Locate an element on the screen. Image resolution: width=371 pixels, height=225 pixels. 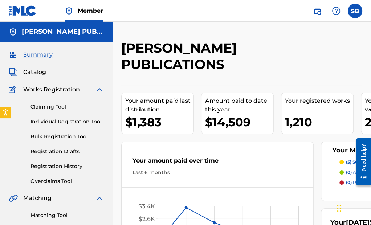
span: (5) is located at coordinates (348, 162).